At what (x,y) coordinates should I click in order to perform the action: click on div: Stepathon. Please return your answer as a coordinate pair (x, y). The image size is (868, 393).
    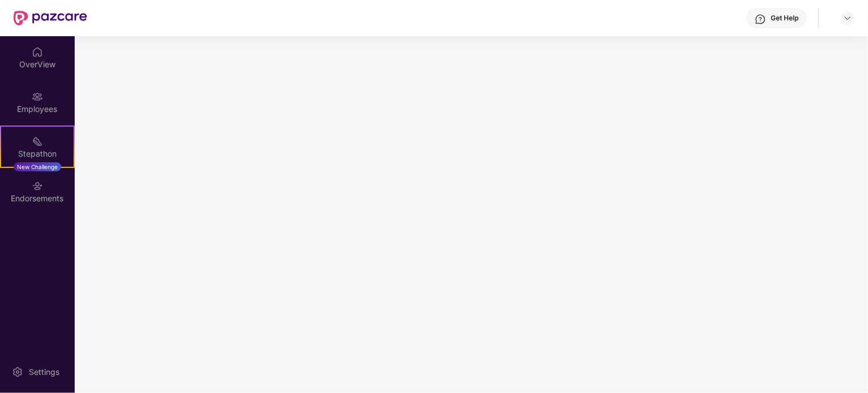
    Looking at the image, I should click on (37, 154).